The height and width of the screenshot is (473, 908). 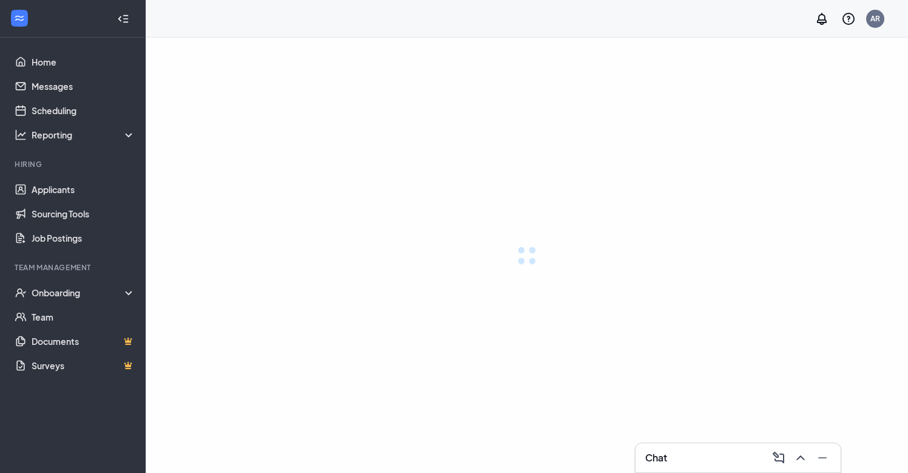 What do you see at coordinates (849, 19) in the screenshot?
I see `svg: QuestionInfo` at bounding box center [849, 19].